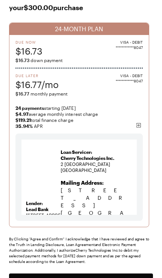 This screenshot has width=162, height=278. Describe the element at coordinates (23, 120) in the screenshot. I see `strong: $119.21` at that location.